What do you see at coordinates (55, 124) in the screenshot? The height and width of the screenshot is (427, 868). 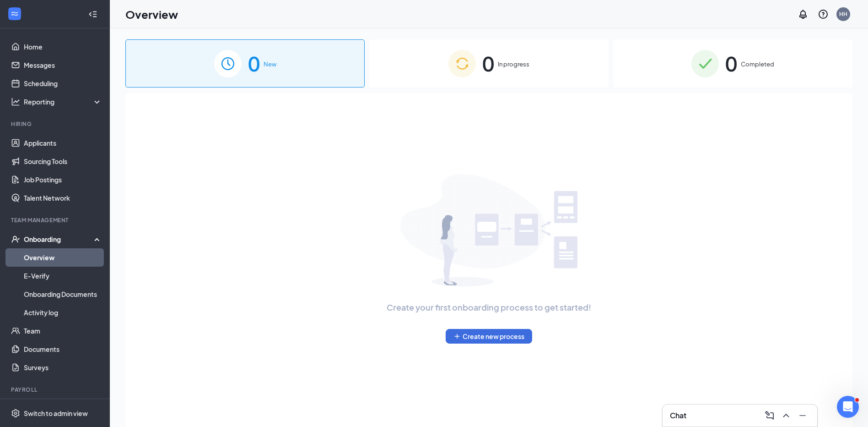 I see `div: Hiring` at bounding box center [55, 124].